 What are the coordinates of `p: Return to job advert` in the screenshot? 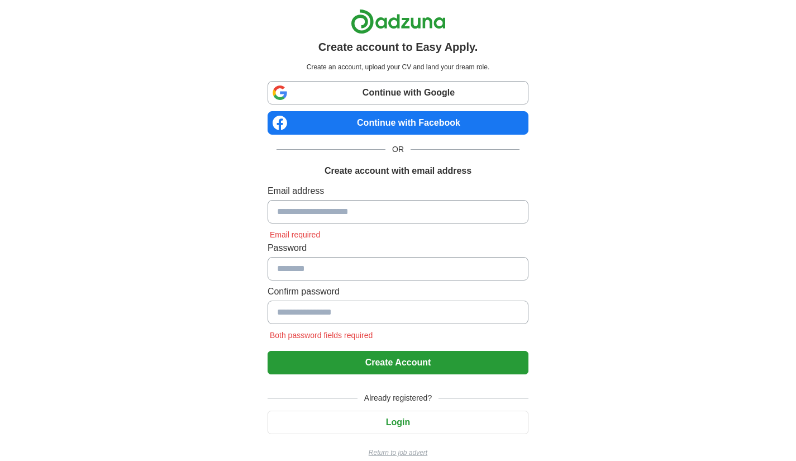 It's located at (398, 452).